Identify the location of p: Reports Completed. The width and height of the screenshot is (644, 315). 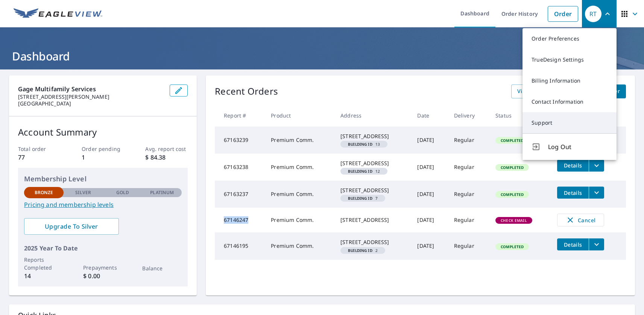
(44, 264).